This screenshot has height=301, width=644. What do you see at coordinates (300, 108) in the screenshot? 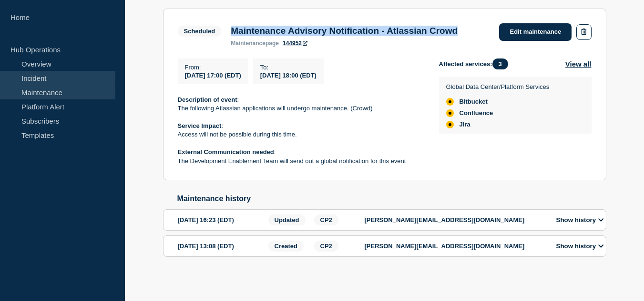
I see `p: The following Atlassian applications will undergo maintenance. (Crowd)` at bounding box center [300, 108].